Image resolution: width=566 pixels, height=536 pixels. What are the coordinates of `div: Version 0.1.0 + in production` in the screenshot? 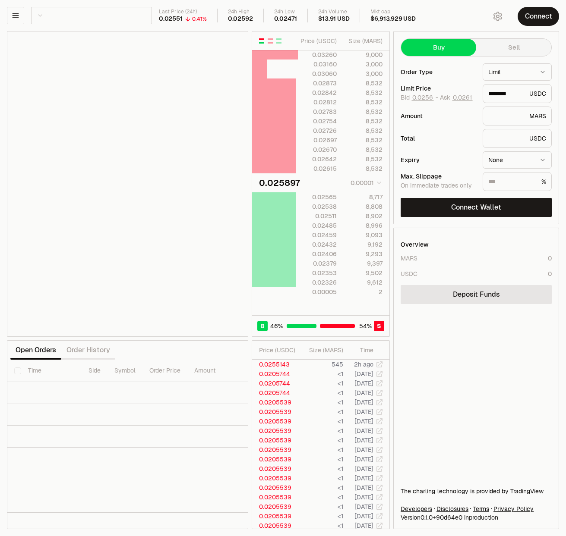 It's located at (476, 518).